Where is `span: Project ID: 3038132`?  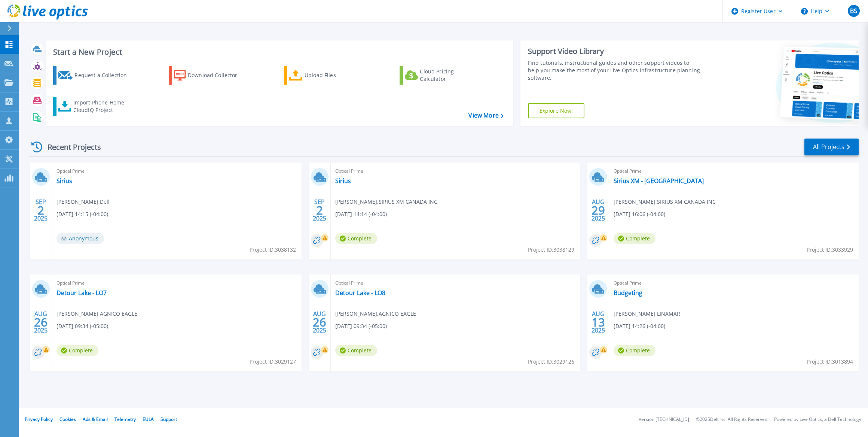 span: Project ID: 3038132 is located at coordinates (273, 250).